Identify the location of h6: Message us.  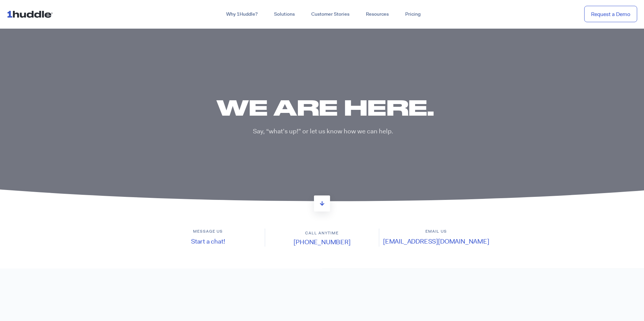
(208, 232).